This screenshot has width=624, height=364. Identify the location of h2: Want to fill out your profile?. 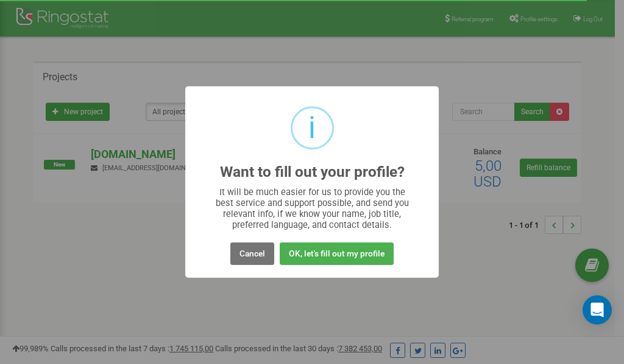
(312, 172).